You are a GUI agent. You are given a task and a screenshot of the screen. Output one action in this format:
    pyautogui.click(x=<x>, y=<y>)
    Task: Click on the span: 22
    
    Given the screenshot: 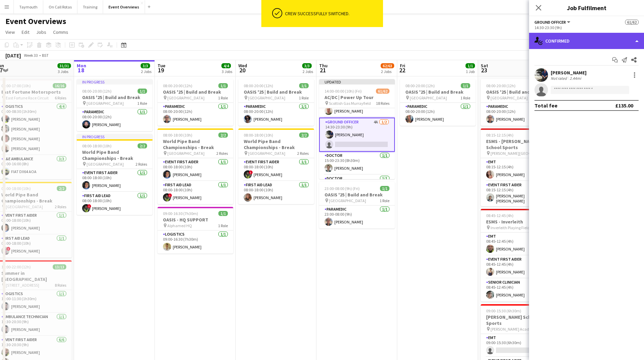 What is the action you would take?
    pyautogui.click(x=402, y=70)
    